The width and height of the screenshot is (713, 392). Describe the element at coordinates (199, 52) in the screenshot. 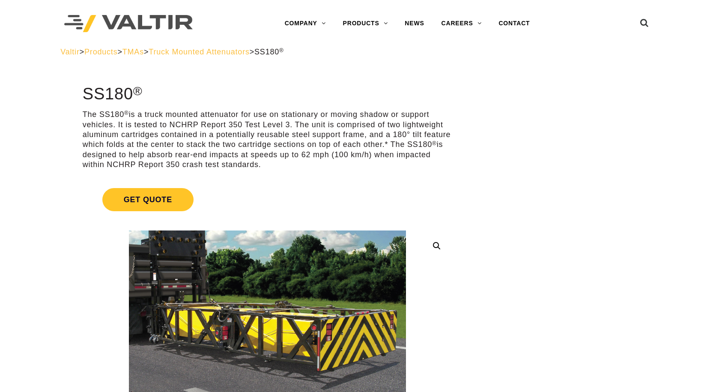

I see `span: Truck Mounted Attenuators` at that location.